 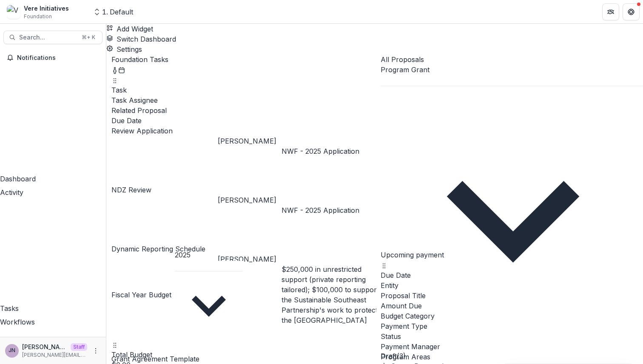 What do you see at coordinates (38, 16) in the screenshot?
I see `span: Foundation` at bounding box center [38, 16].